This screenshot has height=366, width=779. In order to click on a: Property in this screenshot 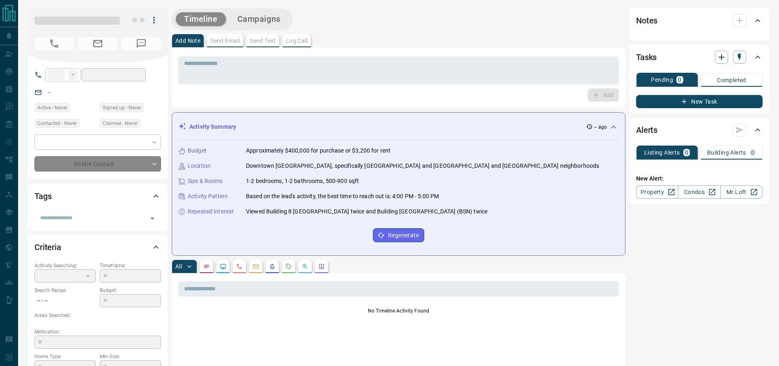, I will do `click(657, 192)`.